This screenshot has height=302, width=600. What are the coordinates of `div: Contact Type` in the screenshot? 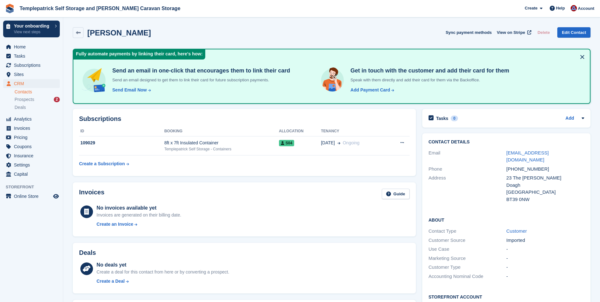 It's located at (467, 231).